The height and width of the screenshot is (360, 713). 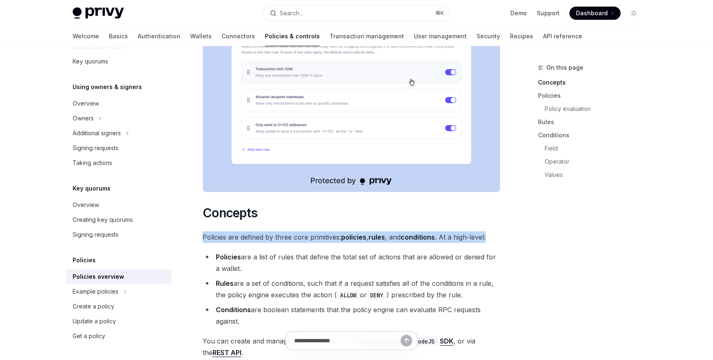 I want to click on div: Owners, so click(x=83, y=118).